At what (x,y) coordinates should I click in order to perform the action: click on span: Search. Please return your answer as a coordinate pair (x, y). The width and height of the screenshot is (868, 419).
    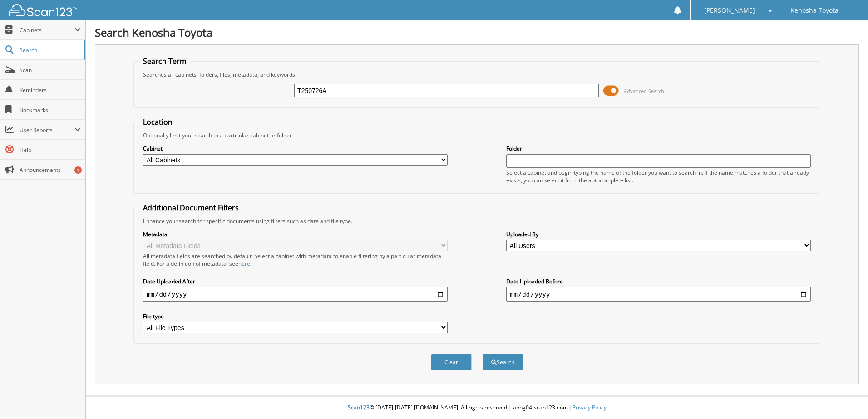
    Looking at the image, I should click on (50, 50).